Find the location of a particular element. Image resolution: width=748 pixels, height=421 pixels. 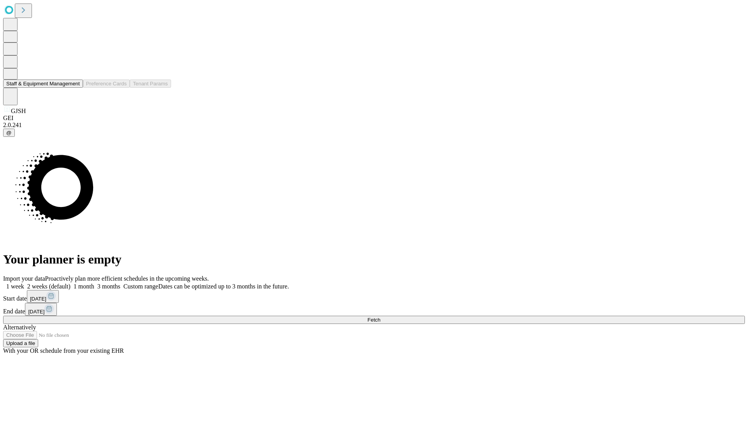

div: Start date is located at coordinates (374, 296).